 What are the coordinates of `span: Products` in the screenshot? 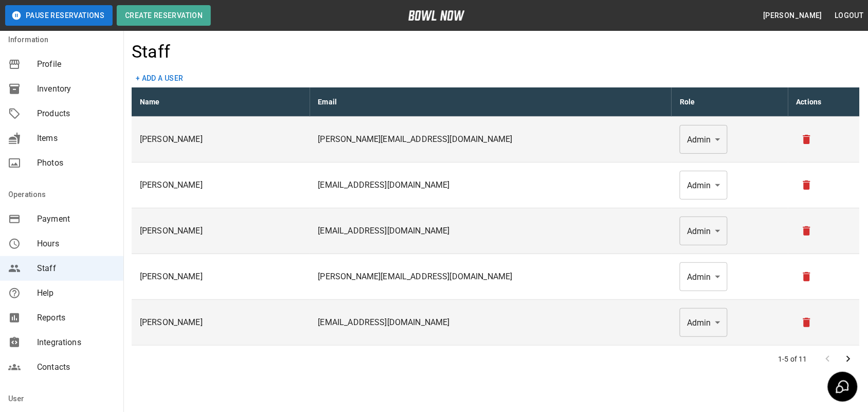 It's located at (76, 114).